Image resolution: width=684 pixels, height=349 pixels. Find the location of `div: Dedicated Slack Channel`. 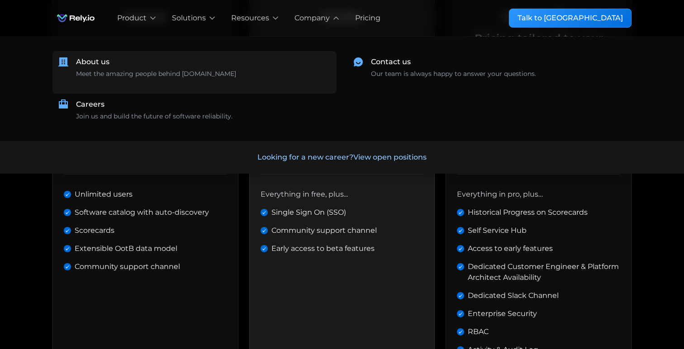

div: Dedicated Slack Channel is located at coordinates (513, 296).